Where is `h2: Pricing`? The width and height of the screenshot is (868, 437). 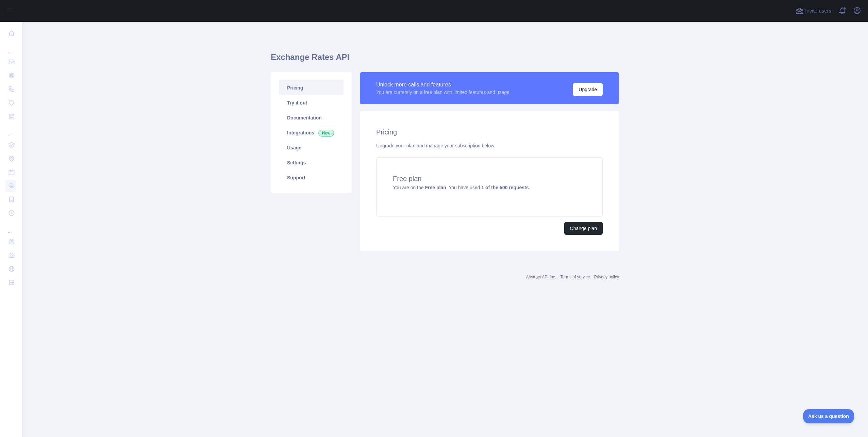
h2: Pricing is located at coordinates (490, 132).